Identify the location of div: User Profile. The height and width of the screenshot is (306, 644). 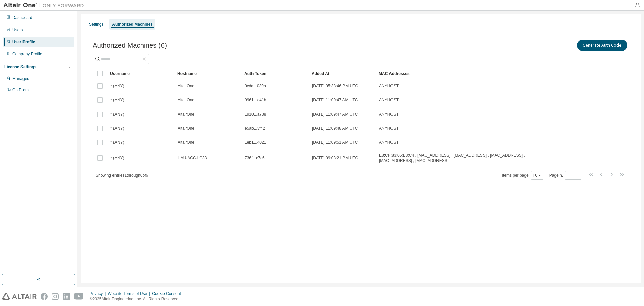
(24, 42).